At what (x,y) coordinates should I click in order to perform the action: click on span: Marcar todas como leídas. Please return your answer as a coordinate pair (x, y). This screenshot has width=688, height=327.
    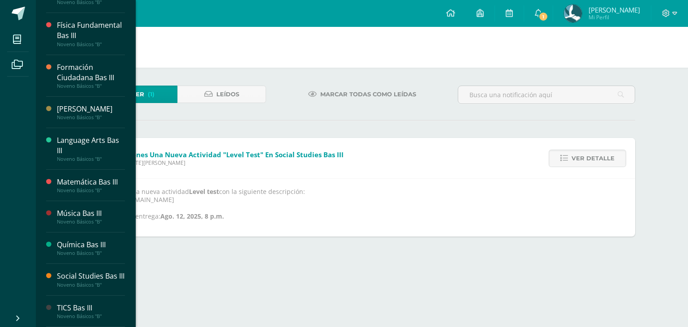
    Looking at the image, I should click on (368, 94).